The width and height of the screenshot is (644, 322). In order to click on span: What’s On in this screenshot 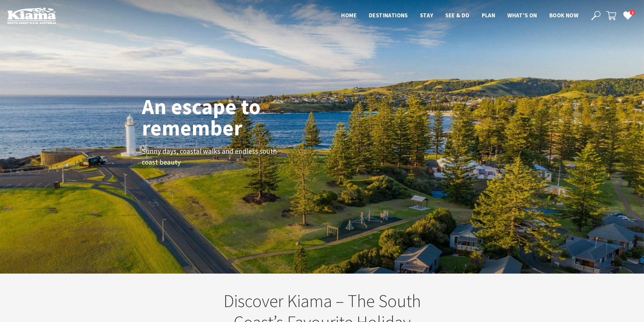, I will do `click(522, 15)`.